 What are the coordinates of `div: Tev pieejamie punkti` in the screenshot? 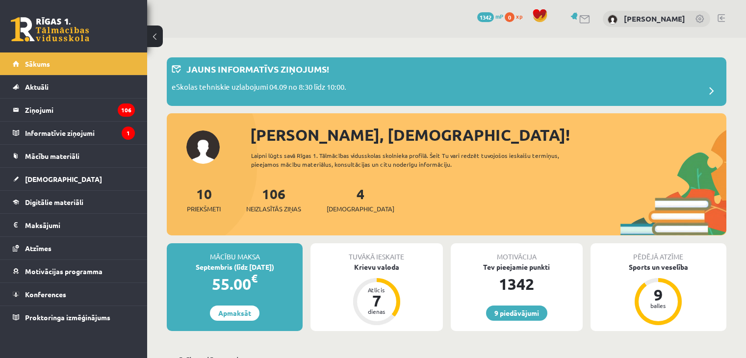 It's located at (517, 267).